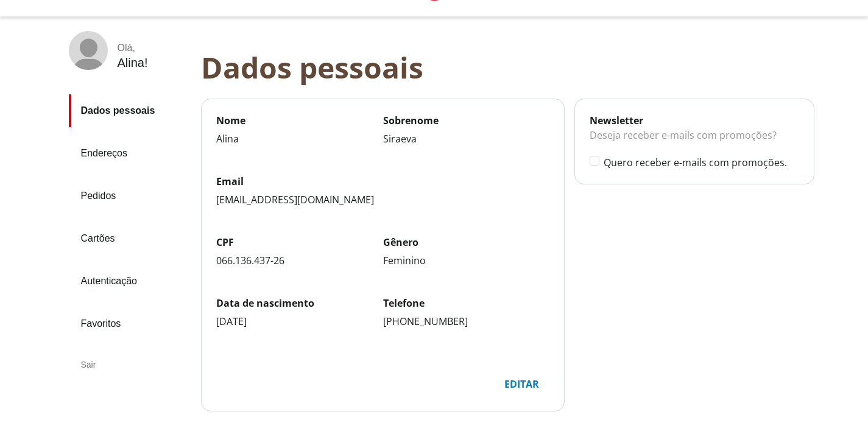 The width and height of the screenshot is (868, 437). Describe the element at coordinates (466, 260) in the screenshot. I see `div: Feminino` at that location.